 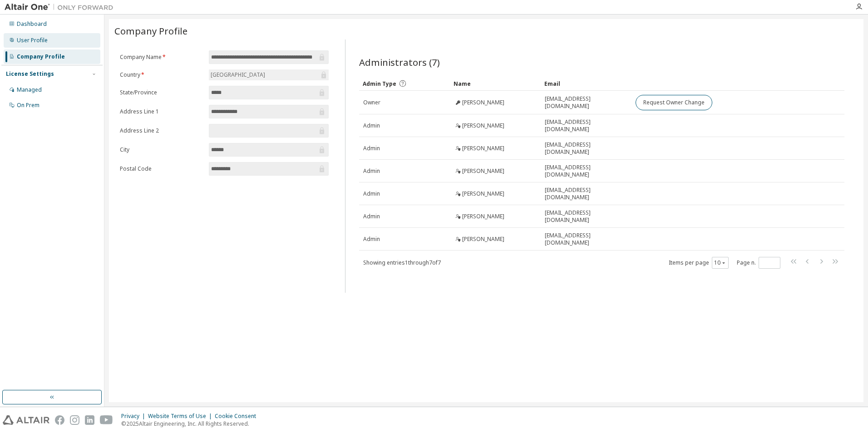 What do you see at coordinates (161, 112) in the screenshot?
I see `label: Address Line 1` at bounding box center [161, 112].